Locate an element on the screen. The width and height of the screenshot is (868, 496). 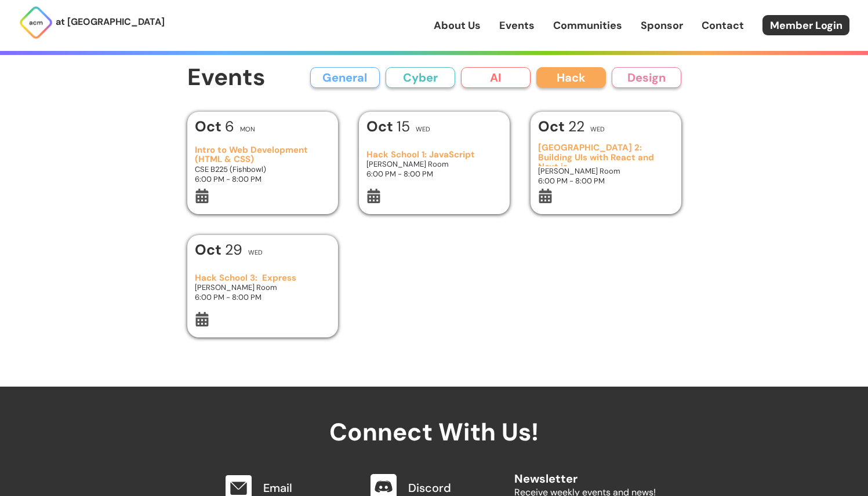
h3: CSE B225 (Fishbowl) is located at coordinates (262, 169).